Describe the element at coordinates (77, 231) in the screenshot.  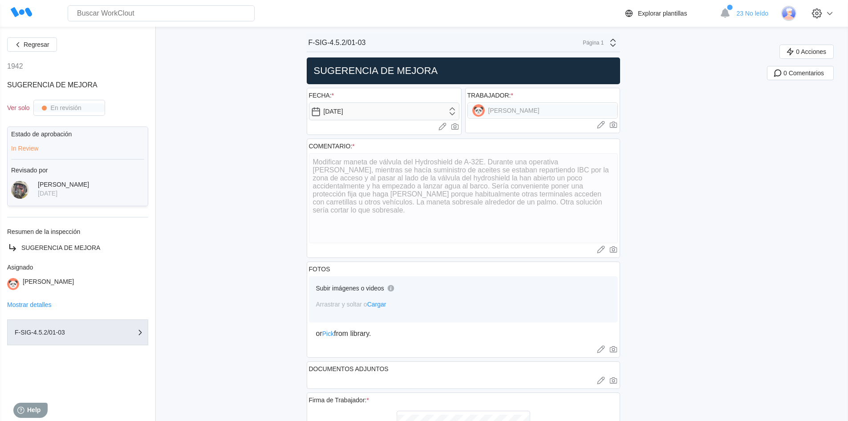
I see `div: Resumen de la inspección` at that location.